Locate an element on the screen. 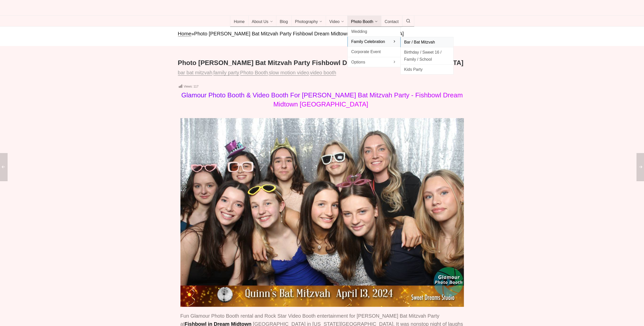 The width and height of the screenshot is (644, 326). img: Photo Booth Rental Party Fishbowl Dream Midtown Nyc 0014 is located at coordinates (322, 213).